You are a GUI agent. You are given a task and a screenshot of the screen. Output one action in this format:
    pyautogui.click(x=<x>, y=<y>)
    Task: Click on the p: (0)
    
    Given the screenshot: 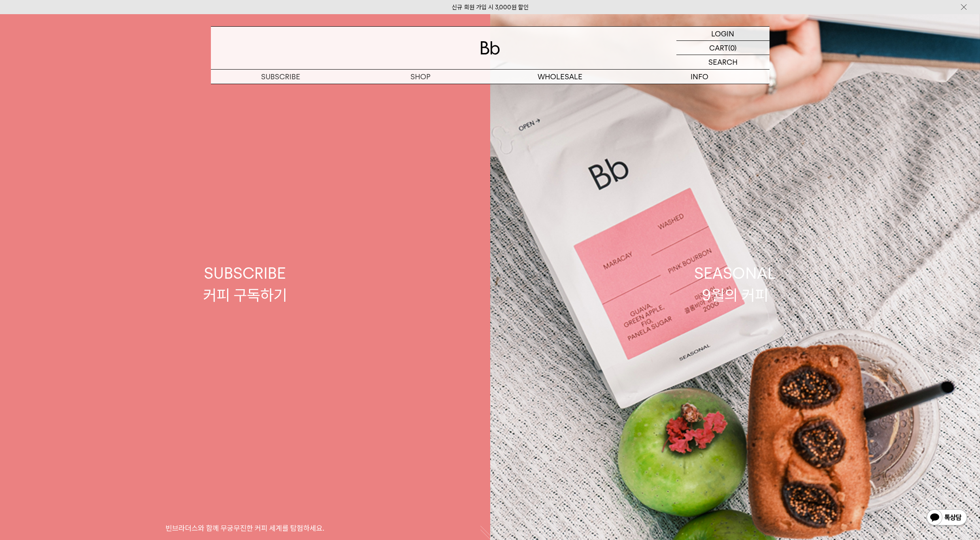 What is the action you would take?
    pyautogui.click(x=733, y=48)
    